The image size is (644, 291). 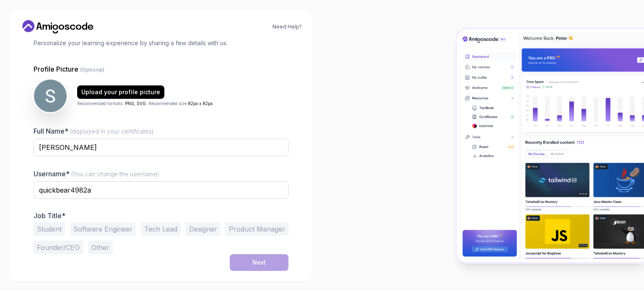 I want to click on button: Other, so click(x=100, y=248).